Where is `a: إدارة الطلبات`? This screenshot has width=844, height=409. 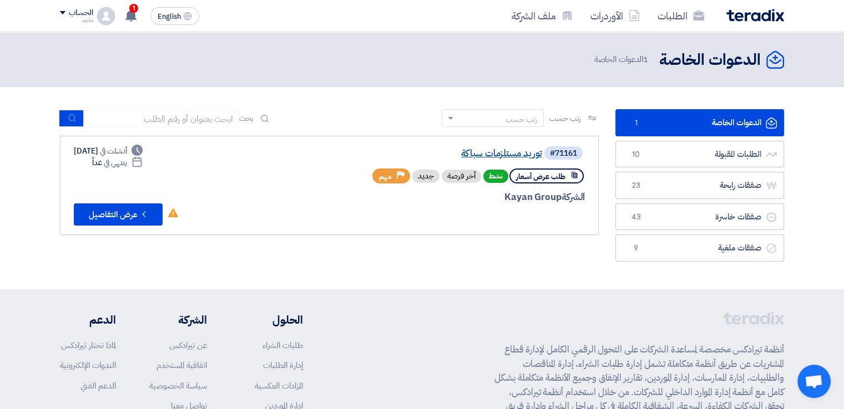
a: إدارة الطلبات is located at coordinates (283, 366).